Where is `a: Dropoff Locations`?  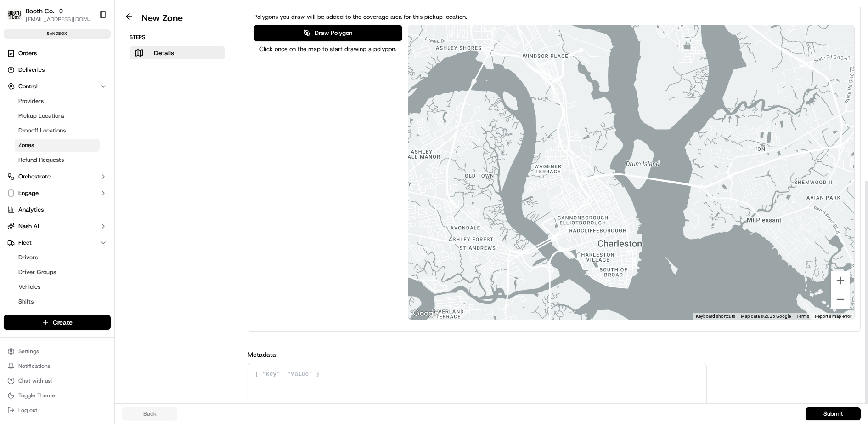
a: Dropoff Locations is located at coordinates (57, 131).